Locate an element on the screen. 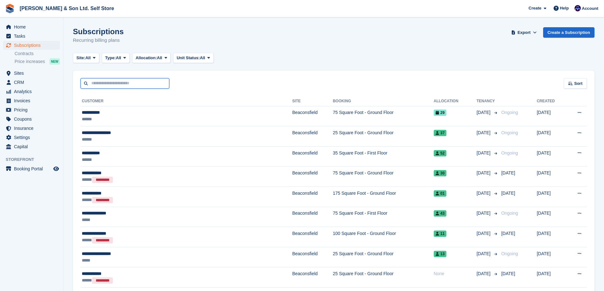 The height and width of the screenshot is (291, 604). span: 43 is located at coordinates (440, 214).